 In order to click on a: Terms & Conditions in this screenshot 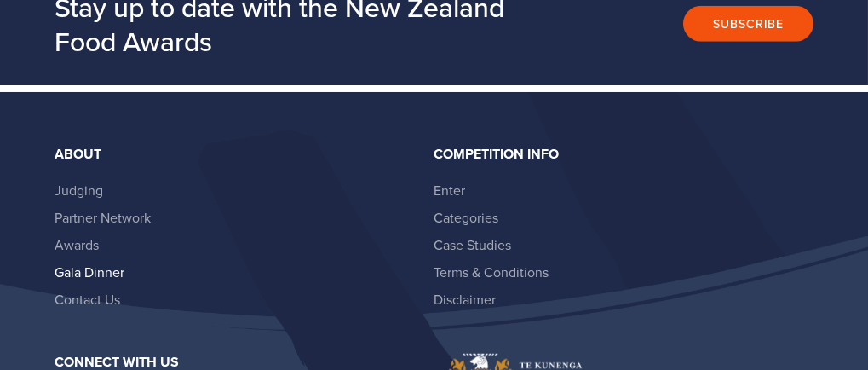, I will do `click(491, 272)`.